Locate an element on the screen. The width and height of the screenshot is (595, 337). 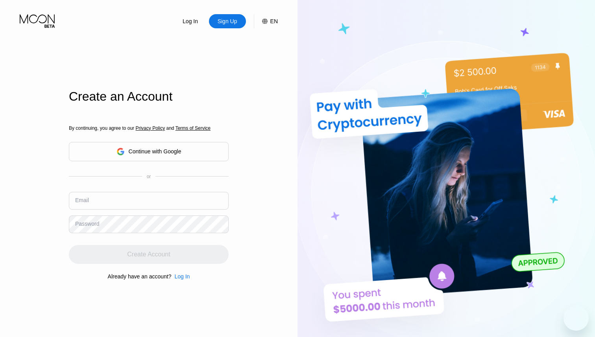
div: Sign Up is located at coordinates (227, 21).